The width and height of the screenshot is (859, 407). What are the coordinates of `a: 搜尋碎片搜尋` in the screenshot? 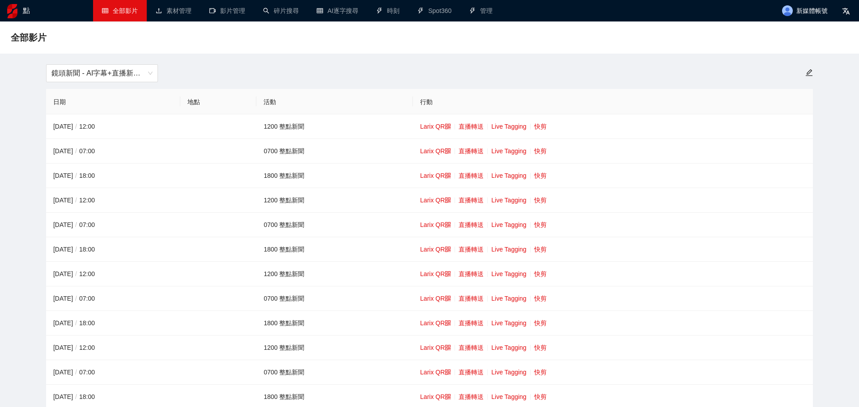 It's located at (281, 11).